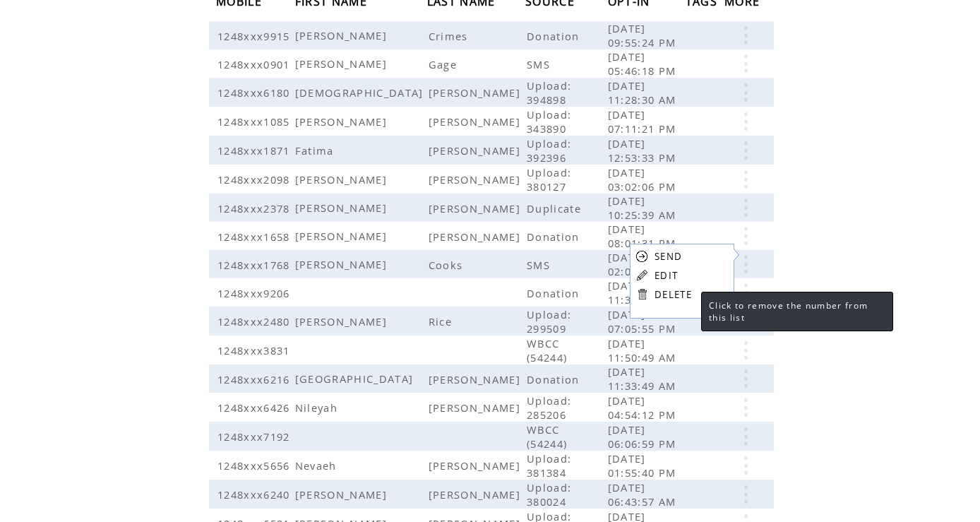 Image resolution: width=980 pixels, height=522 pixels. What do you see at coordinates (255, 209) in the screenshot?
I see `span: 1248xxx2378` at bounding box center [255, 209].